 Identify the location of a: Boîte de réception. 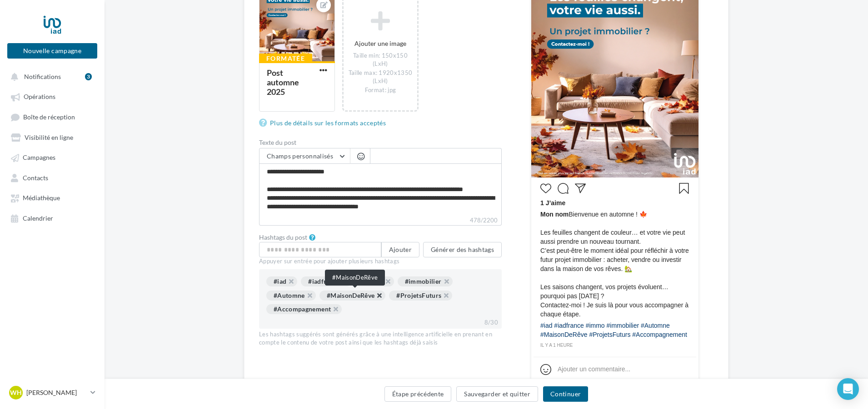
(52, 117).